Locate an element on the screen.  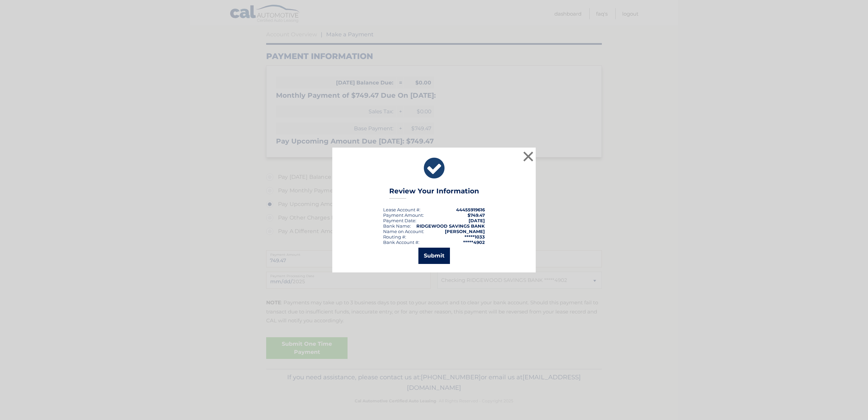
strong: RIDGEWOOD SAVINGS BANK is located at coordinates (451, 226).